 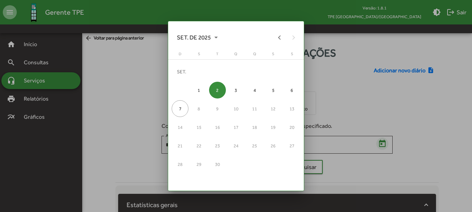 What do you see at coordinates (255, 90) in the screenshot?
I see `div: 4` at bounding box center [255, 90].